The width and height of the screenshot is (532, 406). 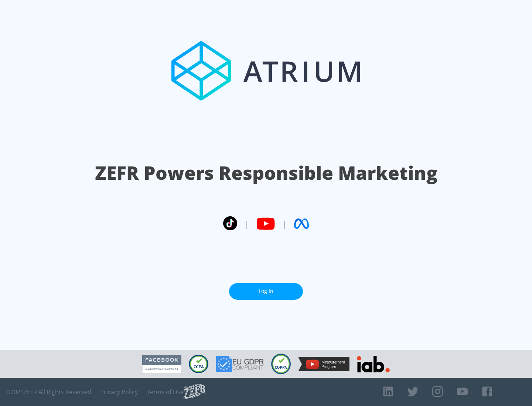 What do you see at coordinates (165, 392) in the screenshot?
I see `a: Terms of Use` at bounding box center [165, 392].